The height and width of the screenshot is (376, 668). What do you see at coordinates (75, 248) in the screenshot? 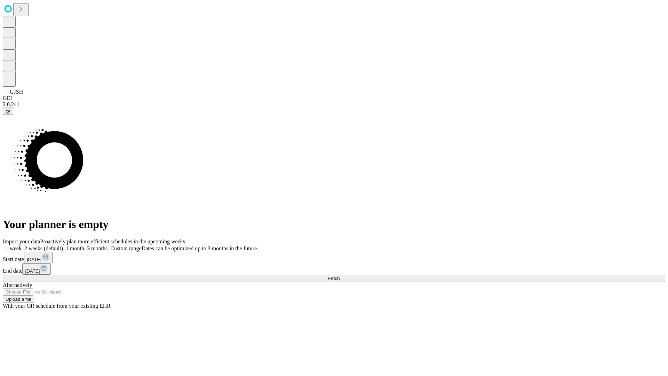
I see `span: 1 month` at bounding box center [75, 248].